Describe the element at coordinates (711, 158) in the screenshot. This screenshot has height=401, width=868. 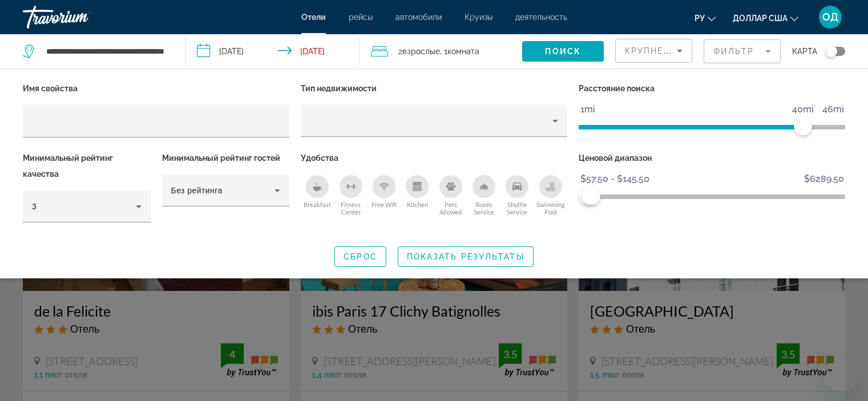
I see `p: Ценовой диапазон` at that location.